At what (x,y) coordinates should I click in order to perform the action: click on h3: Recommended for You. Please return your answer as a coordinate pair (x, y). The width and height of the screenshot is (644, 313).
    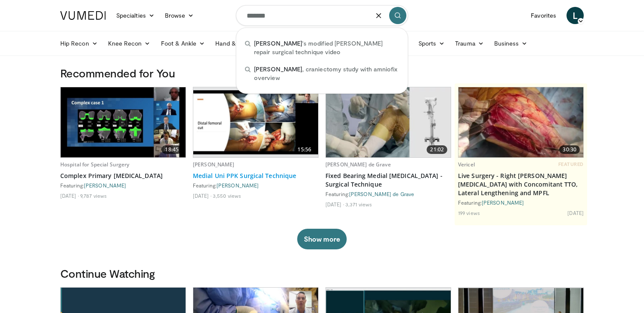
    Looking at the image, I should click on (322, 73).